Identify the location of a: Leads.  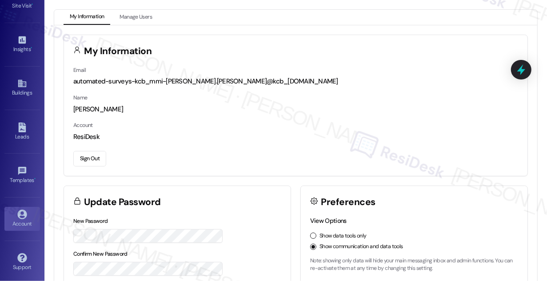
(22, 132).